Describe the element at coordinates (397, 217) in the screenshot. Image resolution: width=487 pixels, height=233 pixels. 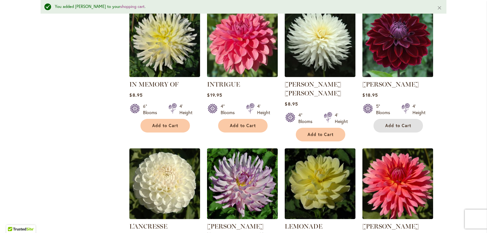
I see `a: LINDY` at that location.